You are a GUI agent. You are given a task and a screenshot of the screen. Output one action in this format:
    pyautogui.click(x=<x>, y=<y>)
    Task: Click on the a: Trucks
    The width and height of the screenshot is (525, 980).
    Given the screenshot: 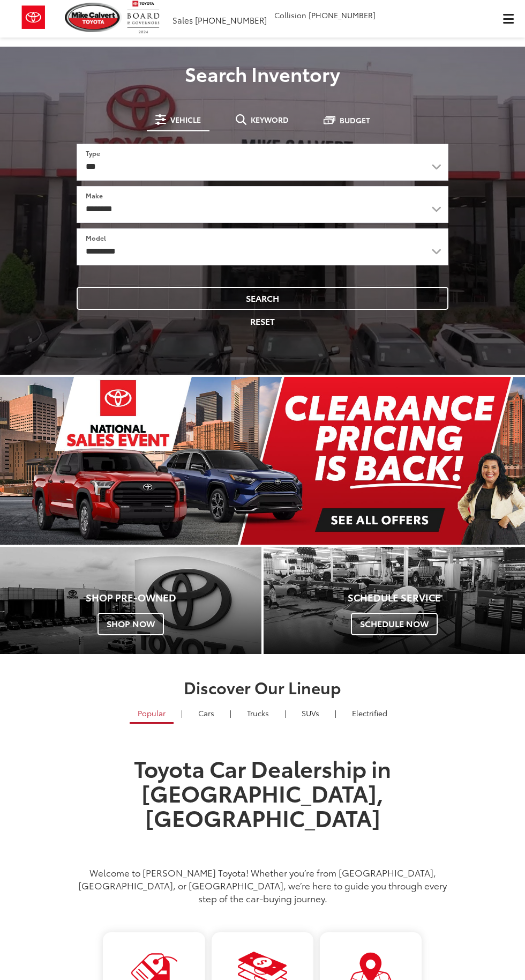 What is the action you would take?
    pyautogui.click(x=258, y=714)
    